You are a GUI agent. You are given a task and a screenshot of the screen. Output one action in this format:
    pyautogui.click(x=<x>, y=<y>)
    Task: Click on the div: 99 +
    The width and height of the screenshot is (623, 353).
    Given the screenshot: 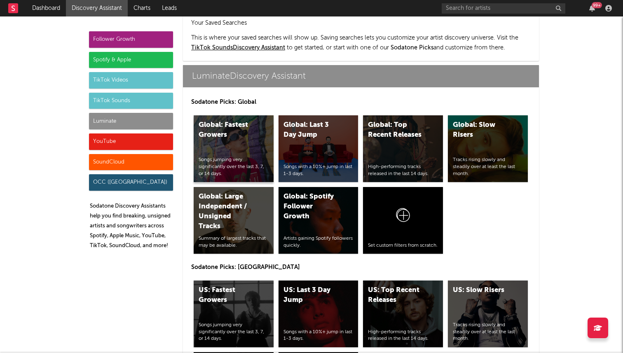 What is the action you would take?
    pyautogui.click(x=597, y=5)
    